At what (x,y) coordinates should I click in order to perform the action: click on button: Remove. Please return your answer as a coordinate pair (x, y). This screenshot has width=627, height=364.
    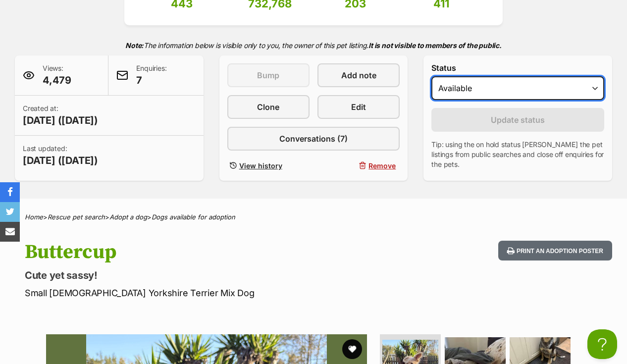
    Looking at the image, I should click on (359, 165).